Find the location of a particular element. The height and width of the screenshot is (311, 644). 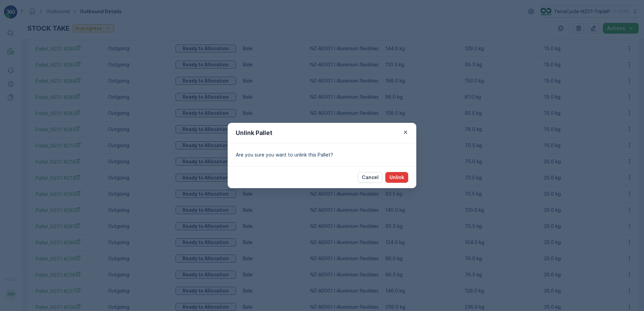

button: Cancel is located at coordinates (370, 178).